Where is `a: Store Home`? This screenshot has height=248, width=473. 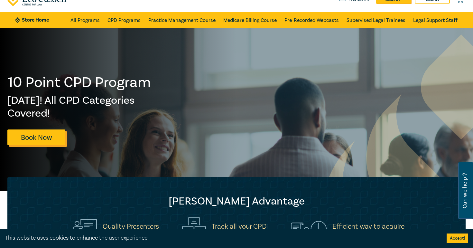
a: Store Home is located at coordinates (38, 20).